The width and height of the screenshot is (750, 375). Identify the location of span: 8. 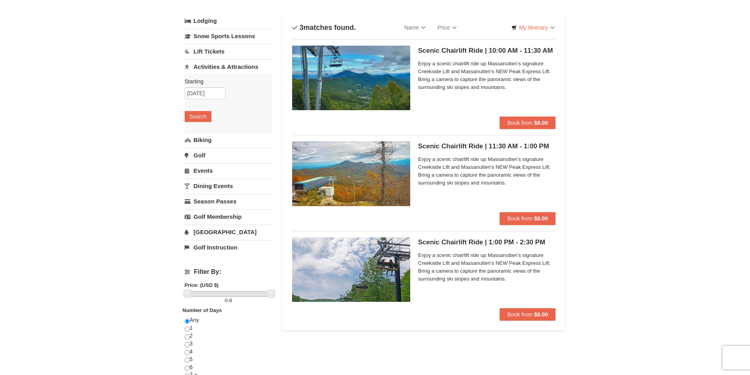
(230, 300).